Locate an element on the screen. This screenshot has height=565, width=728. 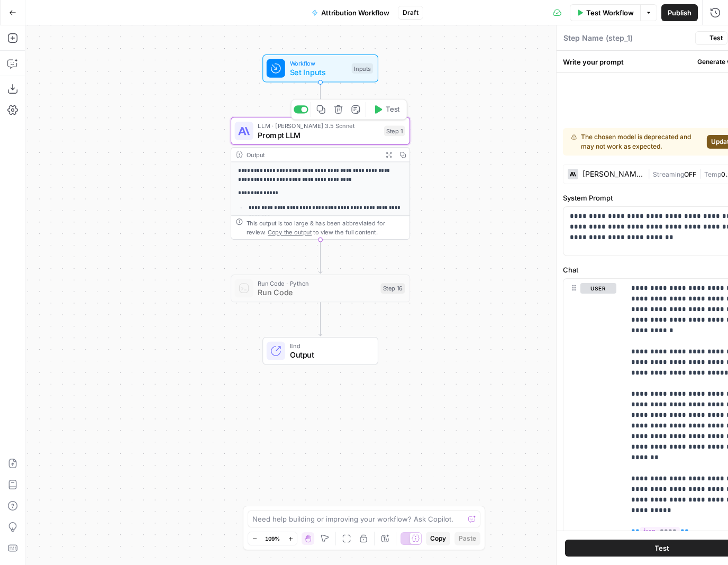
button: user is located at coordinates (599, 288).